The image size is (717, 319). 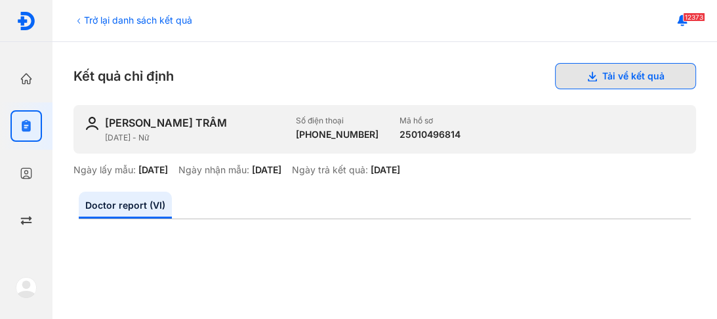 What do you see at coordinates (125, 205) in the screenshot?
I see `a: Doctor report (VI)` at bounding box center [125, 205].